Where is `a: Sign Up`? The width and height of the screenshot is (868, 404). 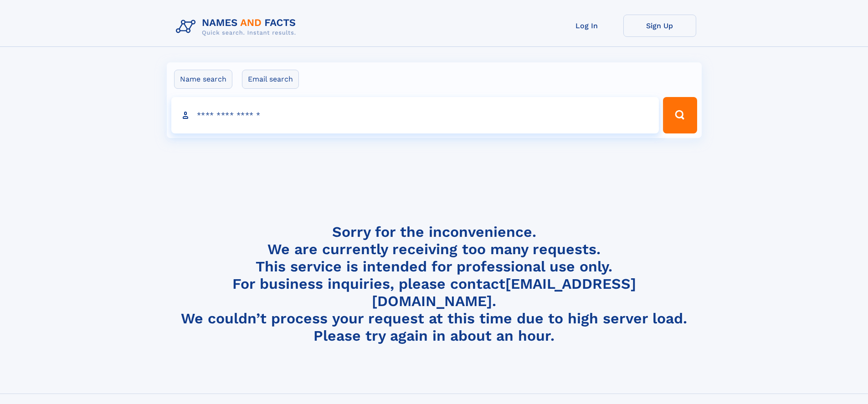 a: Sign Up is located at coordinates (660, 26).